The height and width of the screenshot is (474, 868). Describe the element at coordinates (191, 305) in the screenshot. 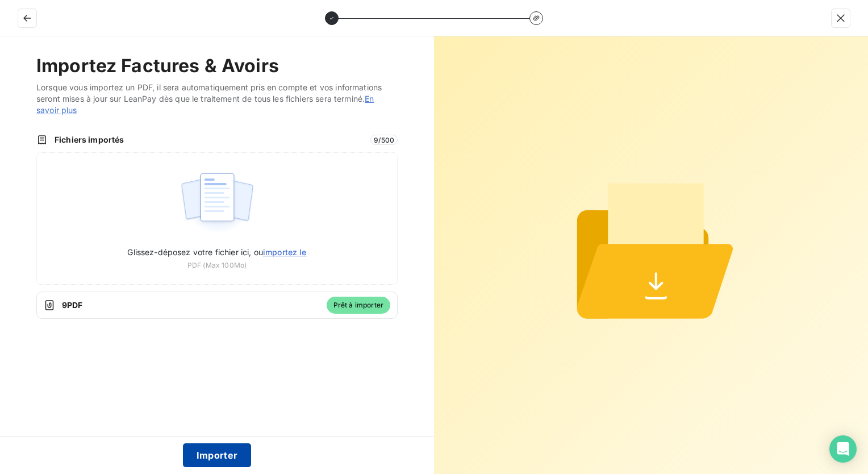

I see `span: 9 PDF` at that location.